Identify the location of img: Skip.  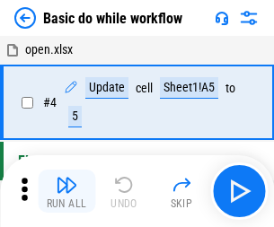
(181, 185).